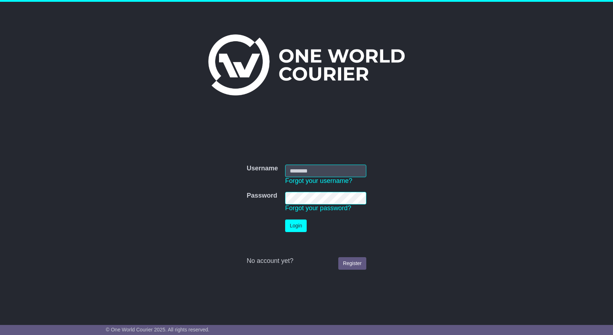 This screenshot has width=613, height=335. I want to click on div: No account yet?, so click(306, 261).